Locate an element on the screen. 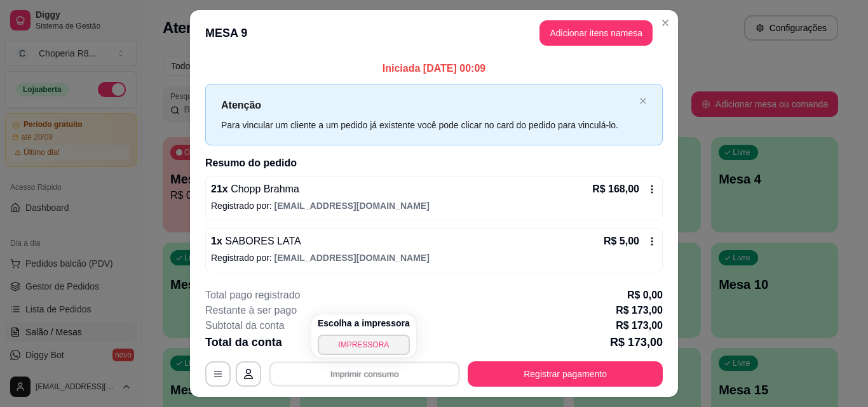 The height and width of the screenshot is (407, 868). button: Close is located at coordinates (665, 23).